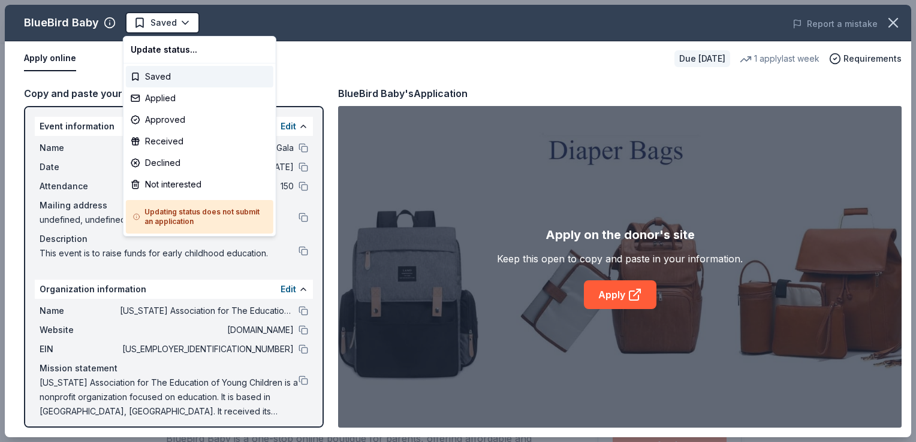  Describe the element at coordinates (200, 50) in the screenshot. I see `div: Update status...` at that location.